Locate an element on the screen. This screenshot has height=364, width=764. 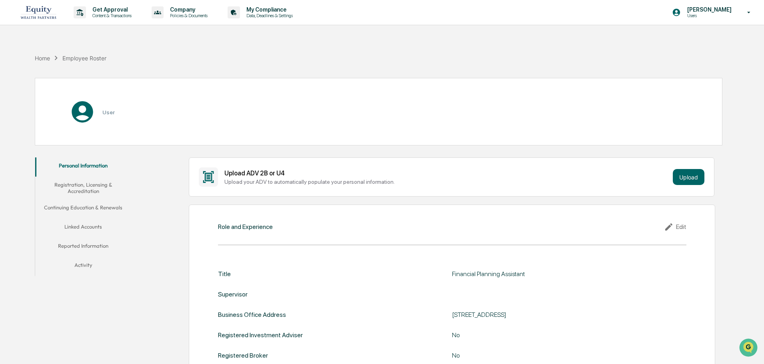
div: Title is located at coordinates (224, 274).